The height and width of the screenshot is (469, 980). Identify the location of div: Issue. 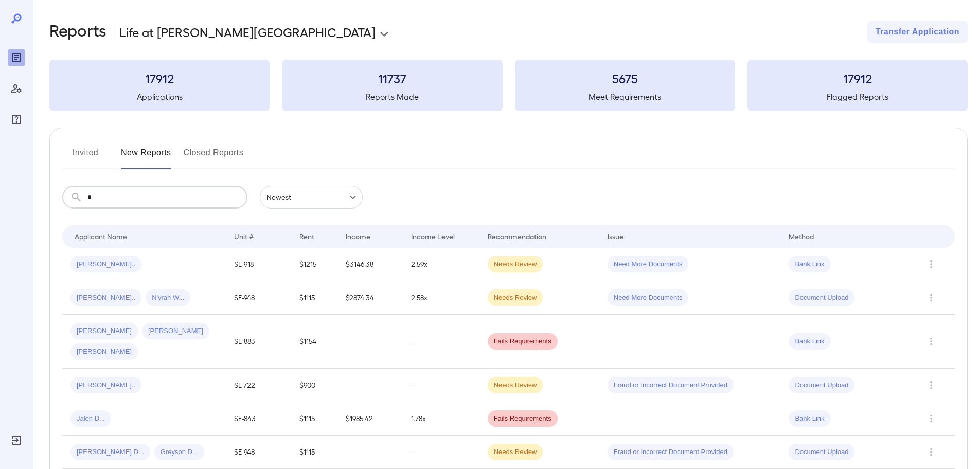
(615, 236).